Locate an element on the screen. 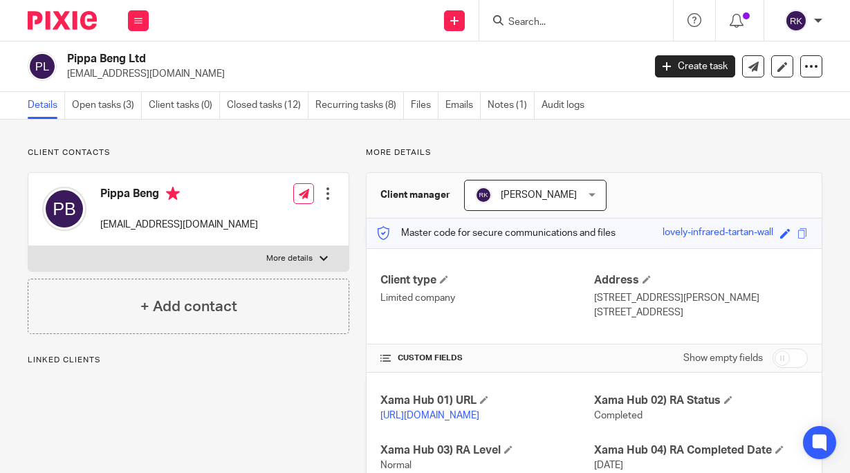 Image resolution: width=850 pixels, height=473 pixels. a: Recurring tasks (8) is located at coordinates (360, 105).